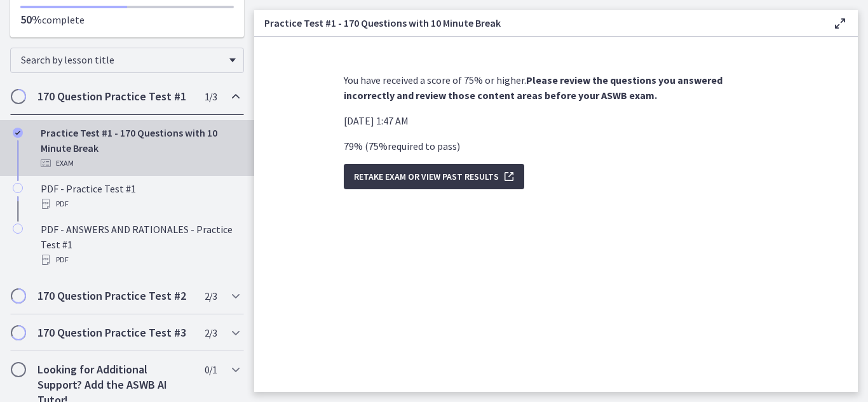 Image resolution: width=868 pixels, height=402 pixels. What do you see at coordinates (115, 96) in the screenshot?
I see `h2: 170 Question Practice Test #1` at bounding box center [115, 96].